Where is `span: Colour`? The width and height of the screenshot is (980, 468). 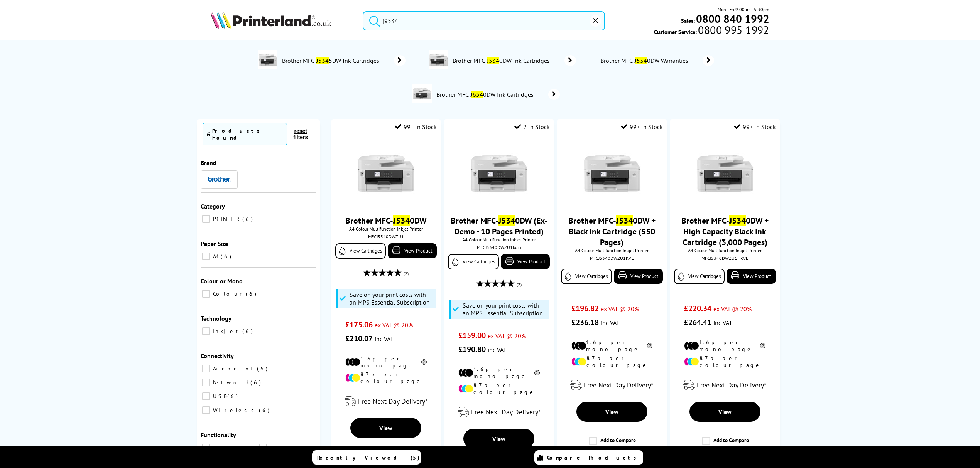
span: Colour is located at coordinates (228, 294).